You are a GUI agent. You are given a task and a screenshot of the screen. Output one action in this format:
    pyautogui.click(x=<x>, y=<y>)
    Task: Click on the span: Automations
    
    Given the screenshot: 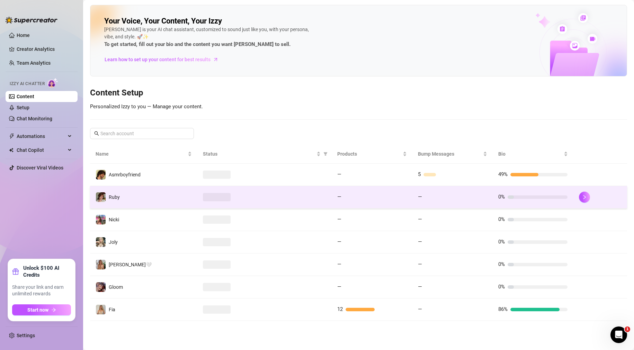 What is the action you would take?
    pyautogui.click(x=41, y=136)
    